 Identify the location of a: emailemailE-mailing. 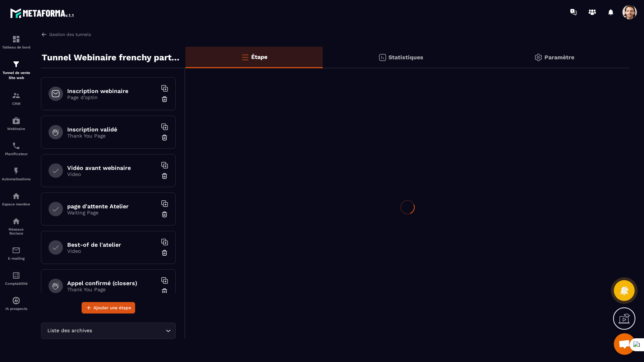
(16, 254).